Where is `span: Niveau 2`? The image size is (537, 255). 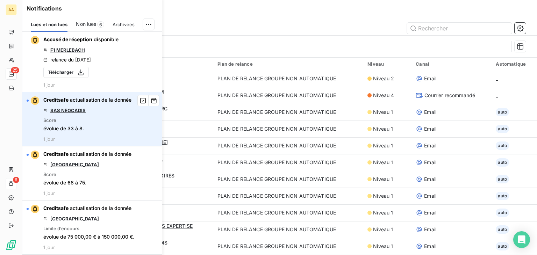
span: Niveau 2 is located at coordinates (383, 79).